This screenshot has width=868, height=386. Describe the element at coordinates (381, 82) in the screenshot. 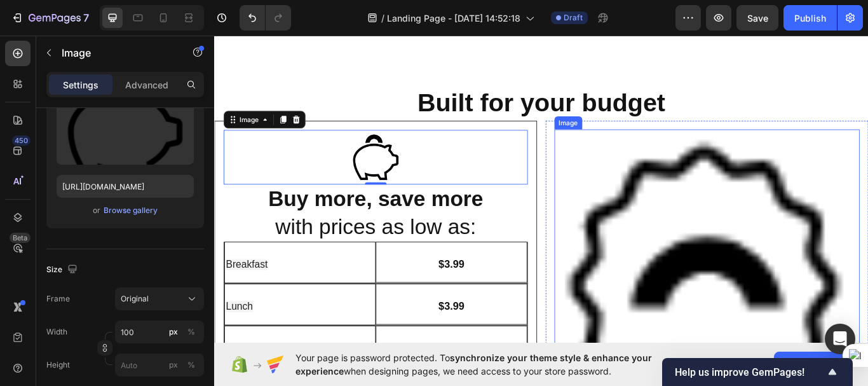

I see `strong: Built for your budget` at that location.